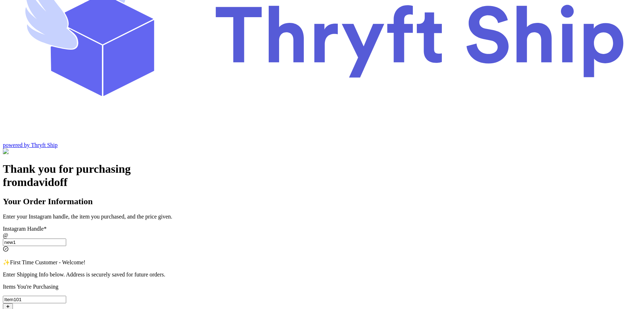  I want to click on span: davidoff, so click(47, 182).